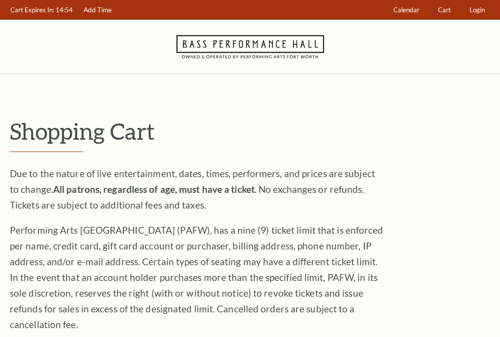 This screenshot has width=500, height=337. What do you see at coordinates (64, 10) in the screenshot?
I see `span: 14:54` at bounding box center [64, 10].